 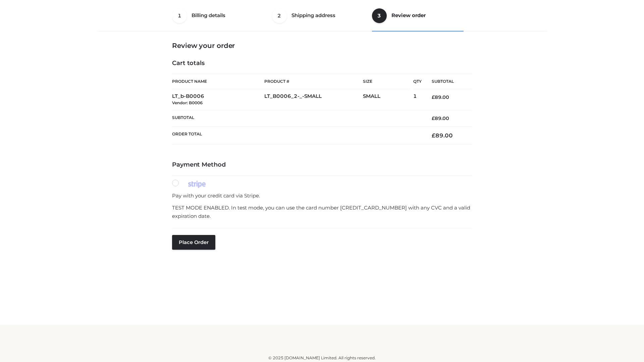 I want to click on td: SMALL, so click(x=388, y=99).